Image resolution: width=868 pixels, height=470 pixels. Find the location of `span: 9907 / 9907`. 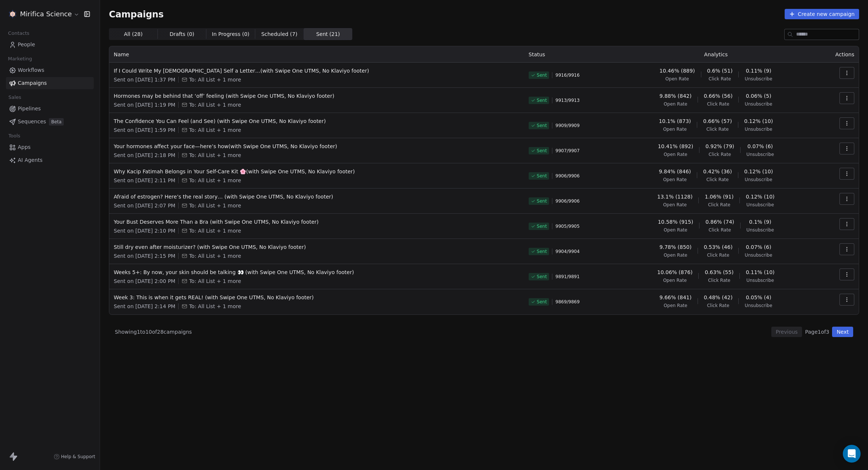

span: 9907 / 9907 is located at coordinates (567, 151).